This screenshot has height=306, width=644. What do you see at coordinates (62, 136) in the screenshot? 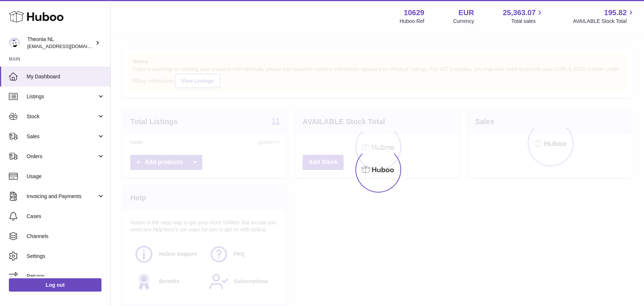
I see `span: Sales` at bounding box center [62, 136].